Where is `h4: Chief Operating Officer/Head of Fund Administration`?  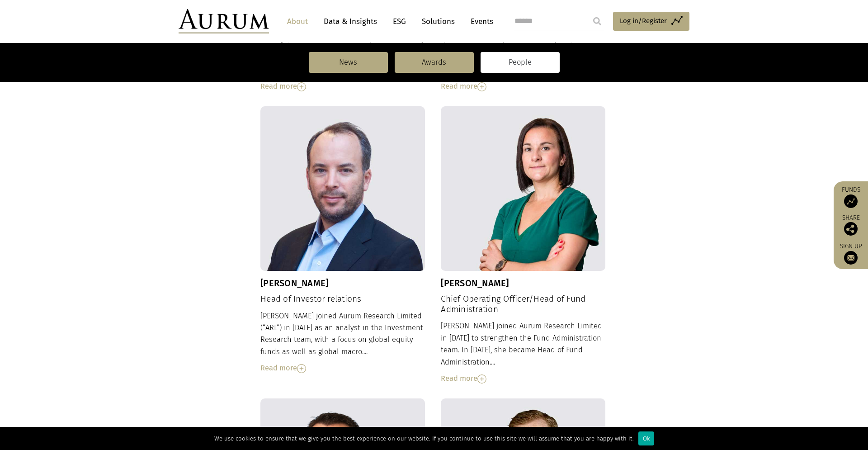
h4: Chief Operating Officer/Head of Fund Administration is located at coordinates (523, 305).